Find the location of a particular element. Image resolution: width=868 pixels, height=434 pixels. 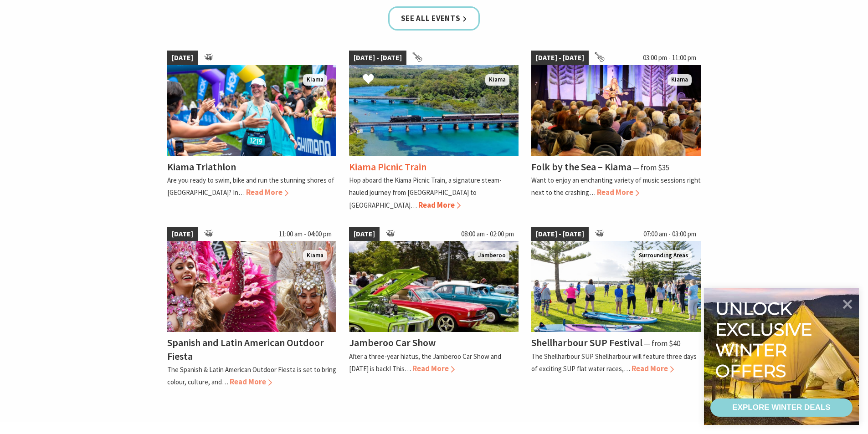

h4: Kiama Picnic Train is located at coordinates (388, 167).